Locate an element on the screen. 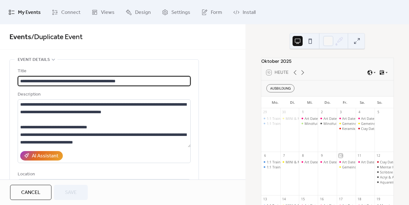 The image size is (409, 205). div: Do. is located at coordinates (327, 102).